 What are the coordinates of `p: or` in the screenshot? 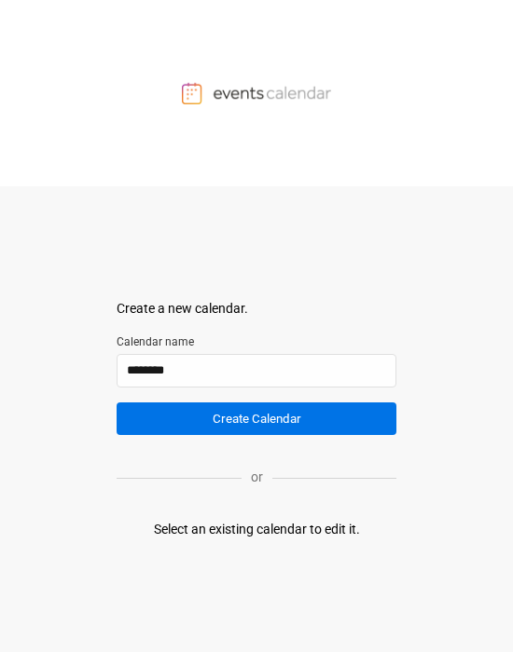 It's located at (256, 477).